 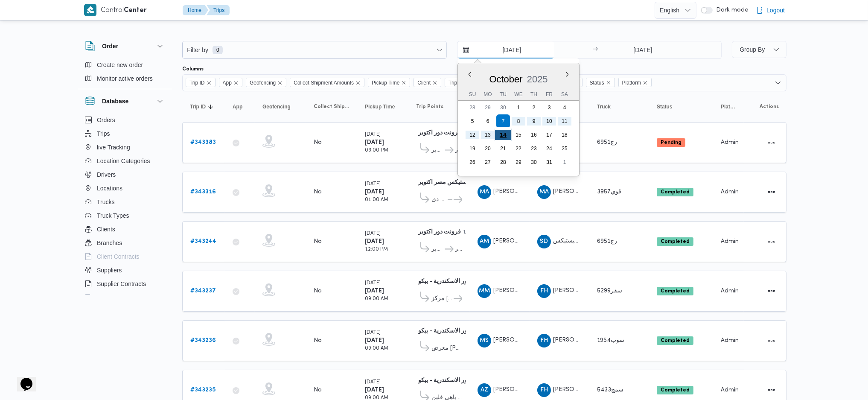 What do you see at coordinates (459, 249) in the screenshot?
I see `span: فرونت دور اكتوبر` at bounding box center [459, 249].